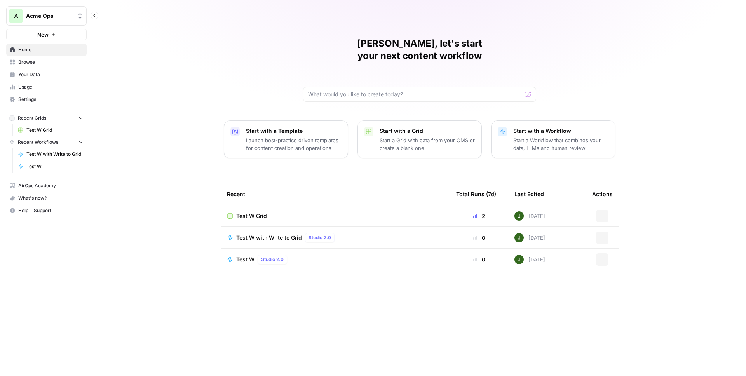 The image size is (746, 376). What do you see at coordinates (46, 118) in the screenshot?
I see `button: Recent Grids` at bounding box center [46, 118].